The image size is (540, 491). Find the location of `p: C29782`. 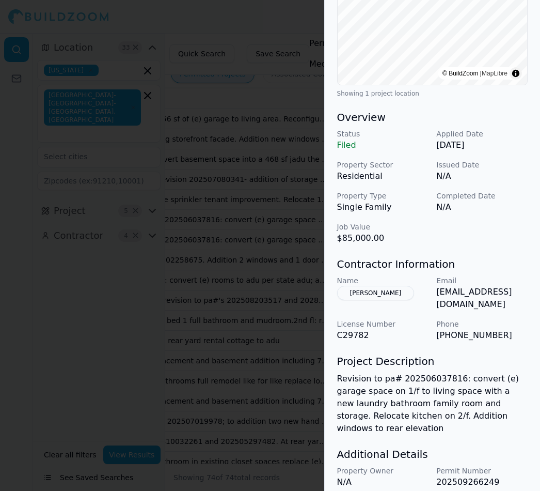

p: C29782 is located at coordinates (383, 335).